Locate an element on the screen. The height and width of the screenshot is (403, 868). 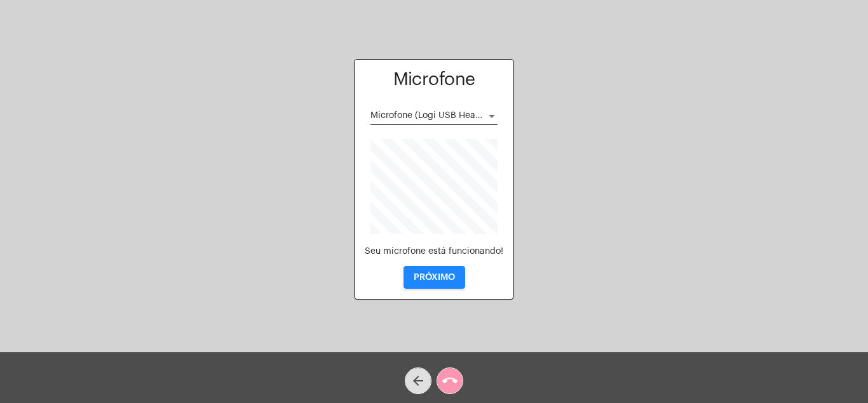
mat-icon: call_end is located at coordinates (450, 381).